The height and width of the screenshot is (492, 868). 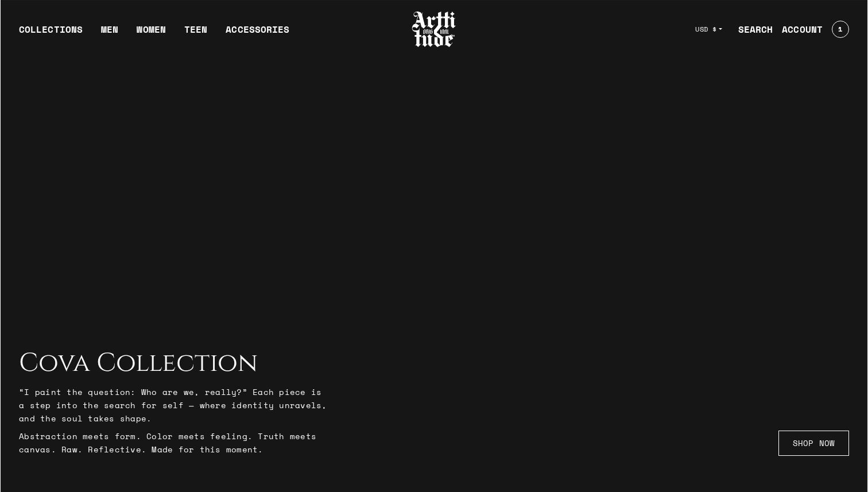 What do you see at coordinates (174, 405) in the screenshot?
I see `p: “I paint the question: Who are we, really?” Each piece is a step into the search for self — where...` at bounding box center [174, 405].